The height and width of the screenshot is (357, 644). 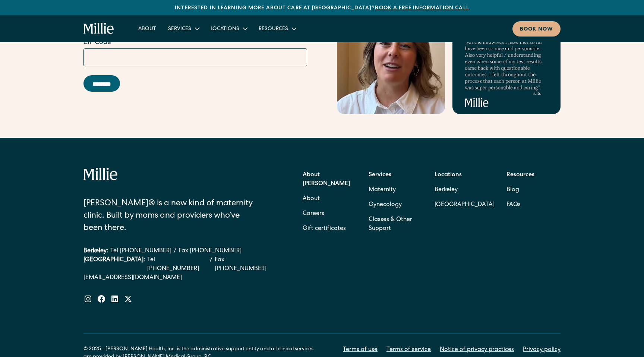 What do you see at coordinates (313, 214) in the screenshot?
I see `a: Careers` at bounding box center [313, 214].